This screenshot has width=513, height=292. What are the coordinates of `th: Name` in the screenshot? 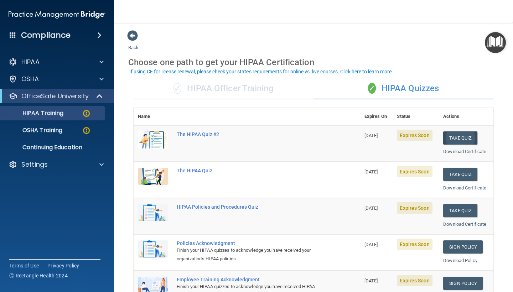 It's located at (153, 117).